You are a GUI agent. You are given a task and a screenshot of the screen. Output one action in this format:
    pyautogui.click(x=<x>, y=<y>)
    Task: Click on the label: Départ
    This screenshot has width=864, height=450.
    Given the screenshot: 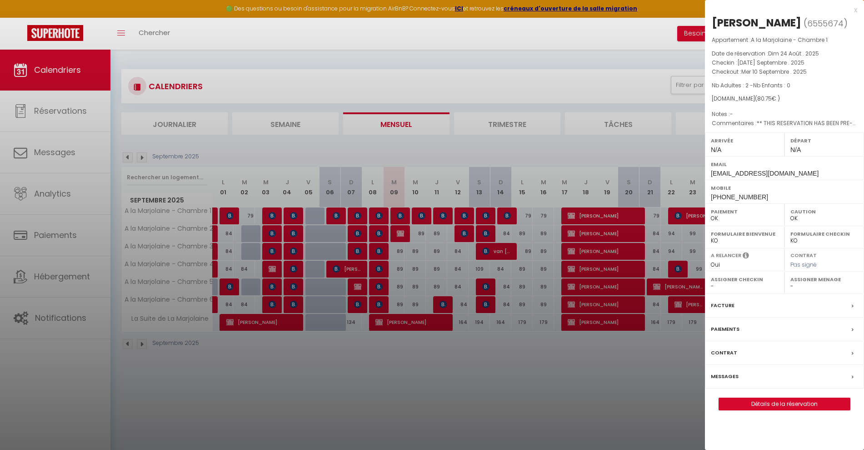 What is the action you would take?
    pyautogui.click(x=824, y=141)
    